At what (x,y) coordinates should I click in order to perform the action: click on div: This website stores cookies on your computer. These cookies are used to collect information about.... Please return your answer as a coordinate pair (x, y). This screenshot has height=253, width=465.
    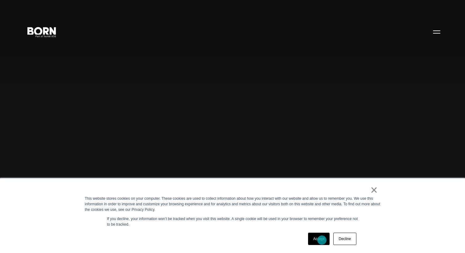
    Looking at the image, I should click on (233, 204).